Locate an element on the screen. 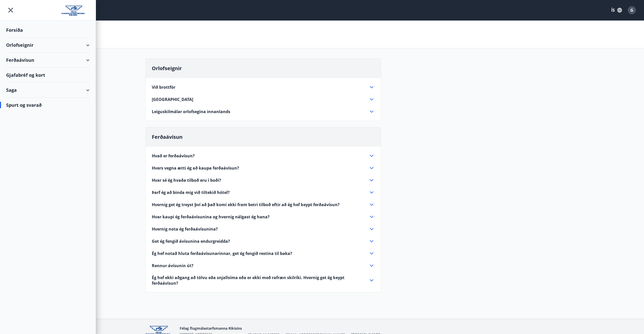 This screenshot has height=334, width=644. button: menu is located at coordinates (11, 10).